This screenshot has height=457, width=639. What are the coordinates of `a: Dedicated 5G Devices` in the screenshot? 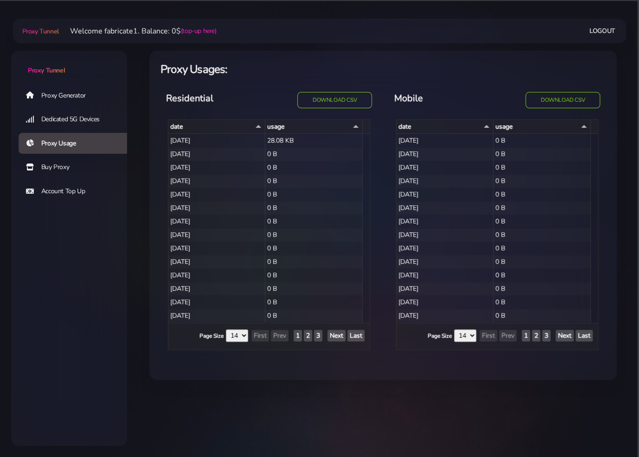 It's located at (77, 119).